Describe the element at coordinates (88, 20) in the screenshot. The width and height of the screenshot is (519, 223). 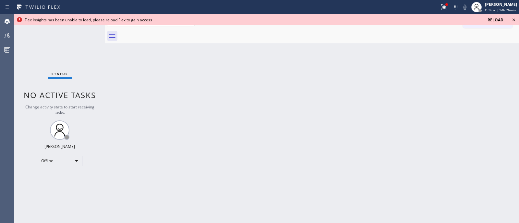
I see `span: Flex Insights has been unable to load, please reload Flex to gain access` at that location.